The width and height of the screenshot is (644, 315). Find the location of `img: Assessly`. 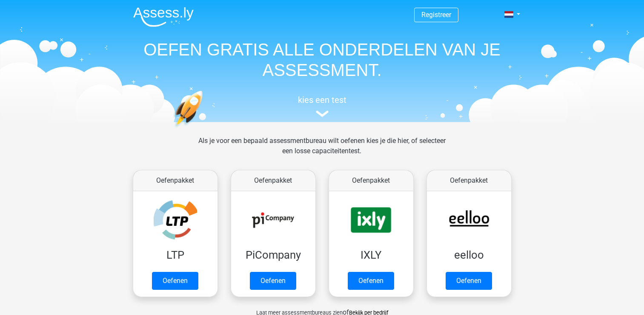

img: Assessly is located at coordinates (164, 16).